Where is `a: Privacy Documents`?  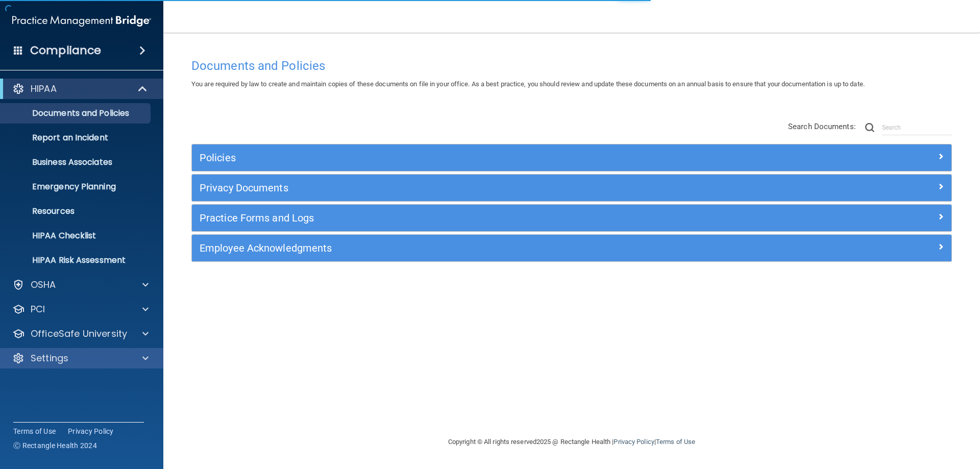 a: Privacy Documents is located at coordinates (572, 188).